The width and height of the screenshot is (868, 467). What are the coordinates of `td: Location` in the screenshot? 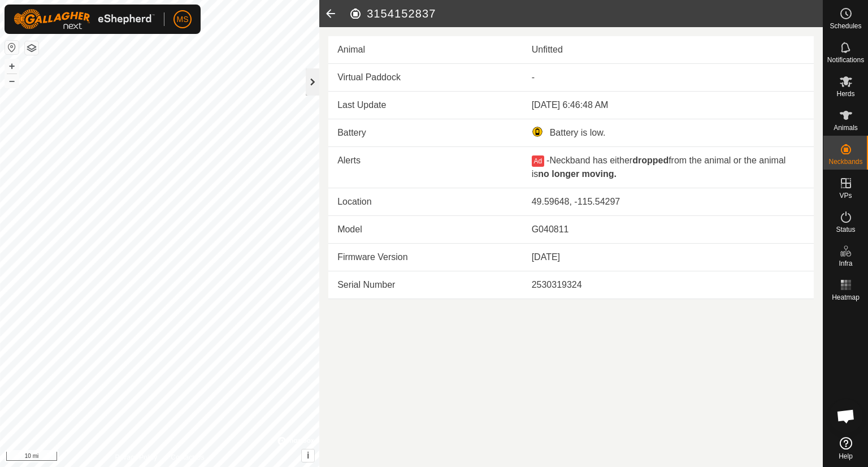 It's located at (426, 201).